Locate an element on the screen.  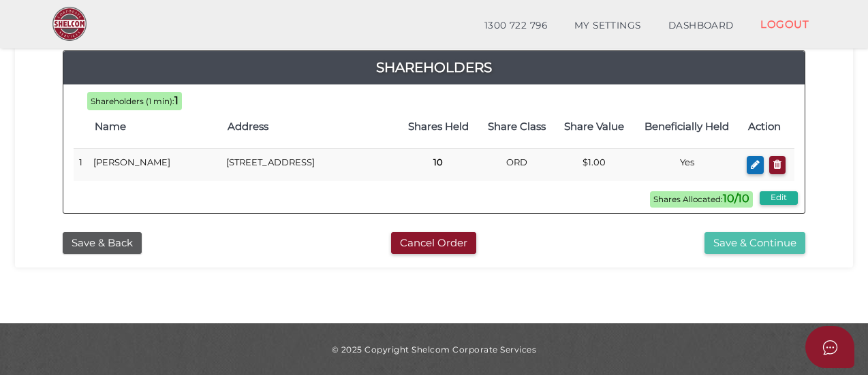
h4: Share Class is located at coordinates (517, 127).